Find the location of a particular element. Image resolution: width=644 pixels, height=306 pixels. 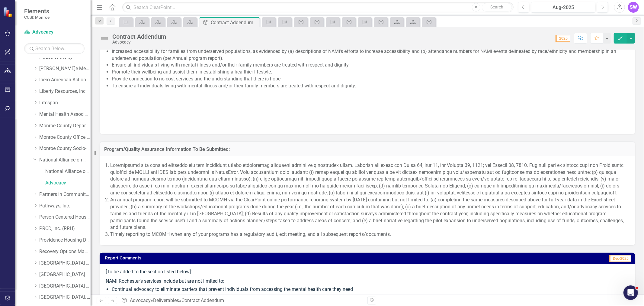

input: Search Below... is located at coordinates (54, 48).